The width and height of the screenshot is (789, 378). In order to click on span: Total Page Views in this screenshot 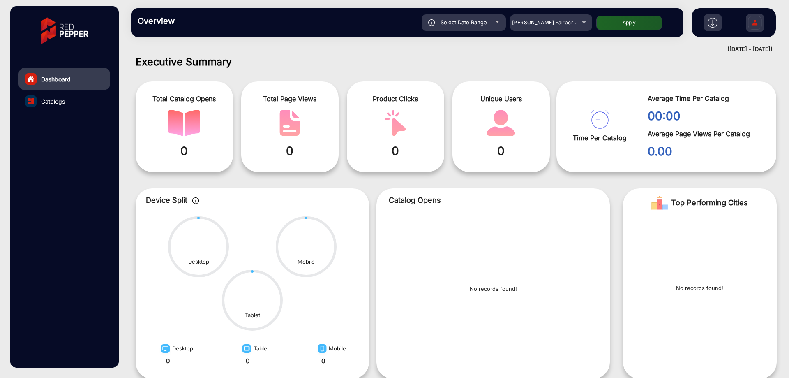, I will do `click(290, 99)`.